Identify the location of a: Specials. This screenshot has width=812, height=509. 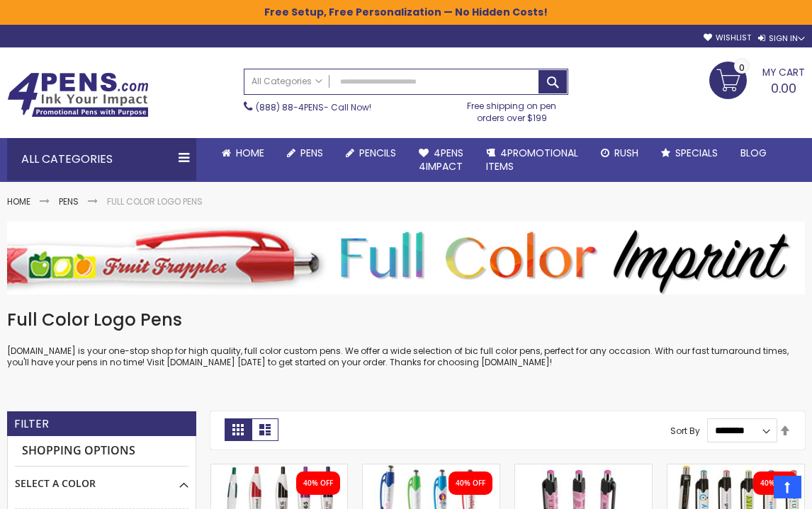
(689, 153).